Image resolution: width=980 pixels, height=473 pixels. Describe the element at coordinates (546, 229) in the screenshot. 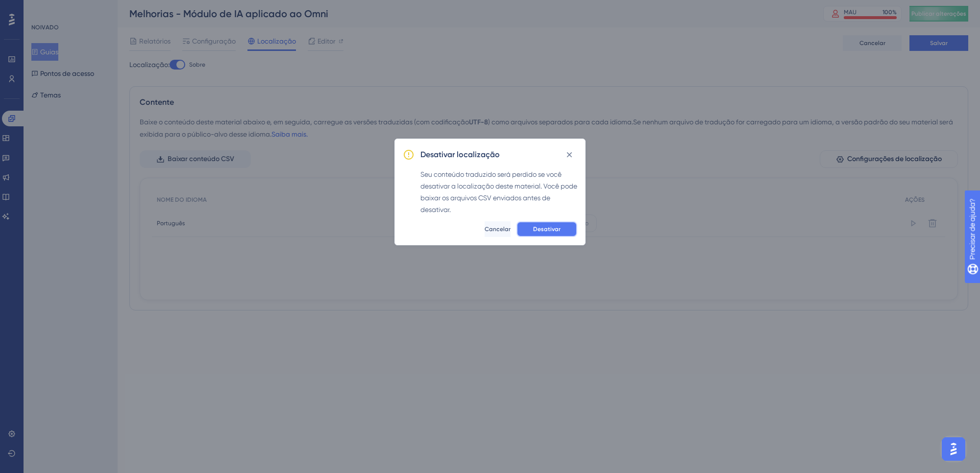

I see `font: Desativar` at that location.